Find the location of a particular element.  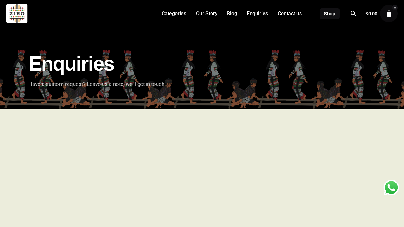

bdi: 0.00 is located at coordinates (371, 14).